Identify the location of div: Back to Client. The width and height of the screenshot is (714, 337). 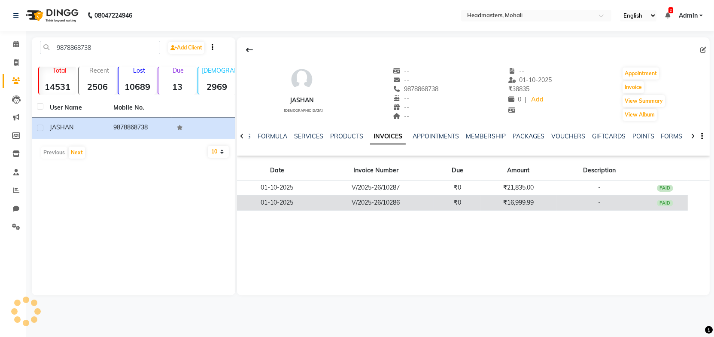
(249, 50).